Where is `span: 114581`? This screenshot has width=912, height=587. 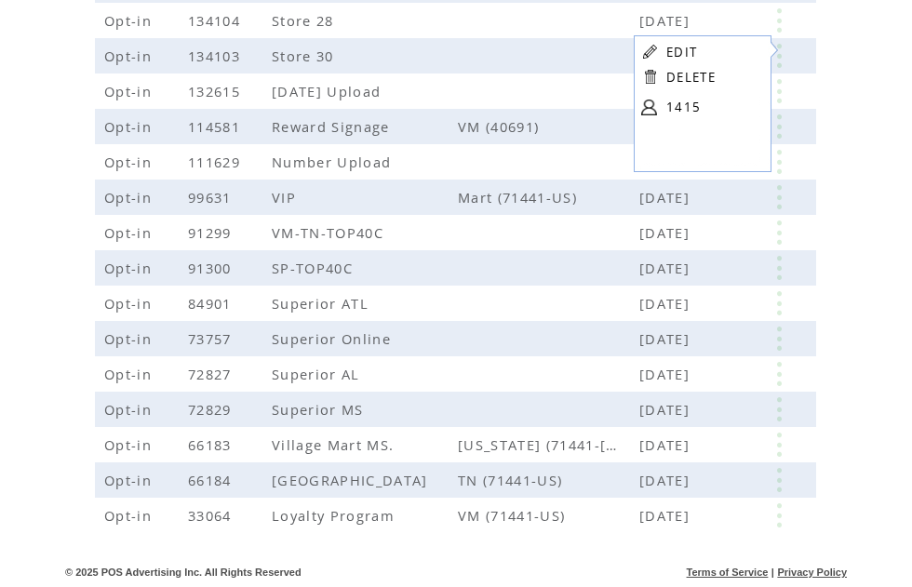 span: 114581 is located at coordinates (216, 127).